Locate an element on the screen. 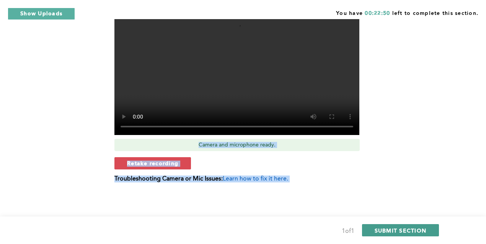 This screenshot has height=244, width=486. span: Retake recording is located at coordinates (153, 163).